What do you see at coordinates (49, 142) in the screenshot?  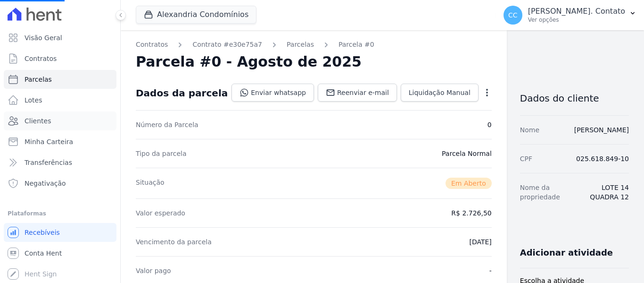 I see `span: Minha Carteira` at bounding box center [49, 142].